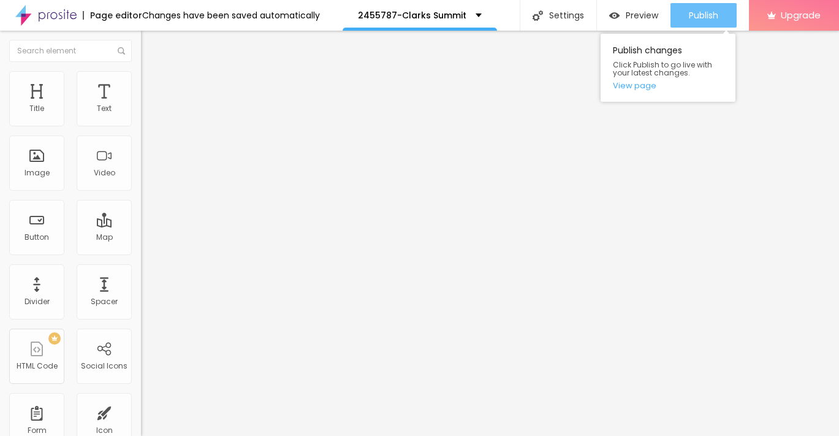  What do you see at coordinates (71, 51) in the screenshot?
I see `input: Search element` at bounding box center [71, 51].